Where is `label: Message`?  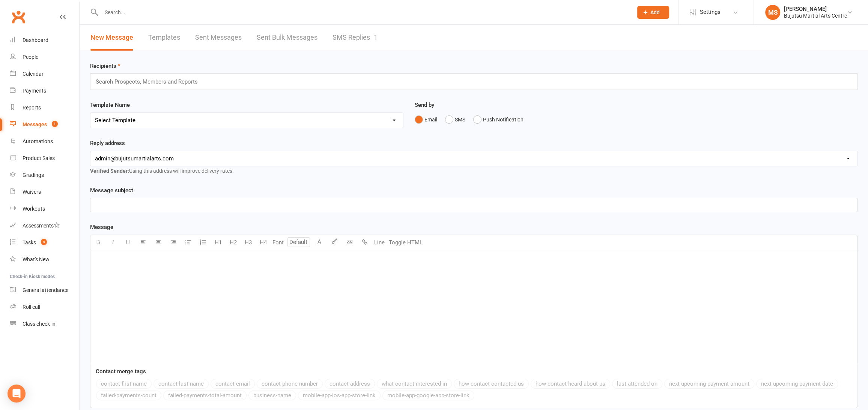 label: Message is located at coordinates (101, 227).